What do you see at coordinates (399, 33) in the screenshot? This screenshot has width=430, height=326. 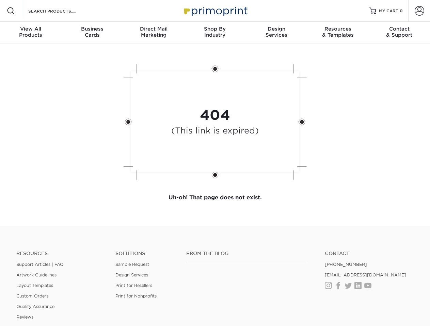 I see `a: Contact& Support` at bounding box center [399, 33].